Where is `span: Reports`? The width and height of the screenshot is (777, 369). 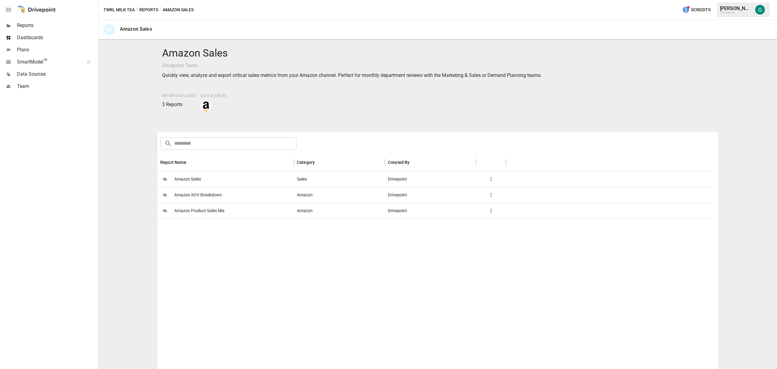 span: Reports is located at coordinates (57, 26).